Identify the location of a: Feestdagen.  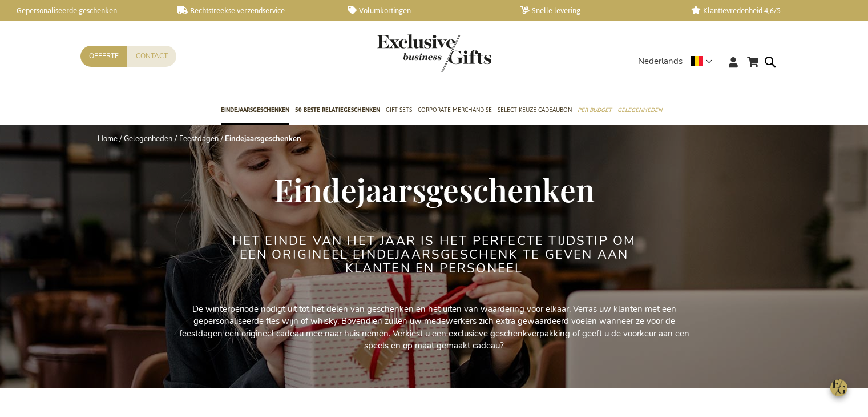
(199, 138).